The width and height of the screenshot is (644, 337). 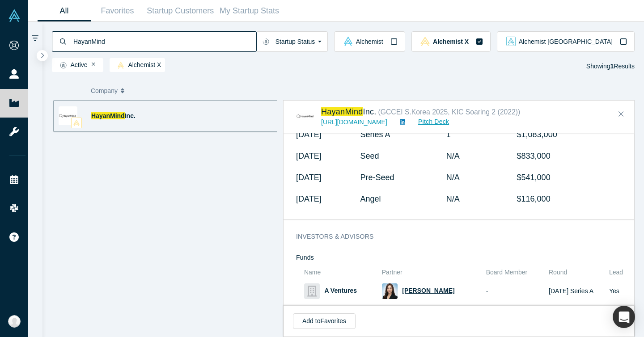 I want to click on th: Name, so click(x=340, y=272).